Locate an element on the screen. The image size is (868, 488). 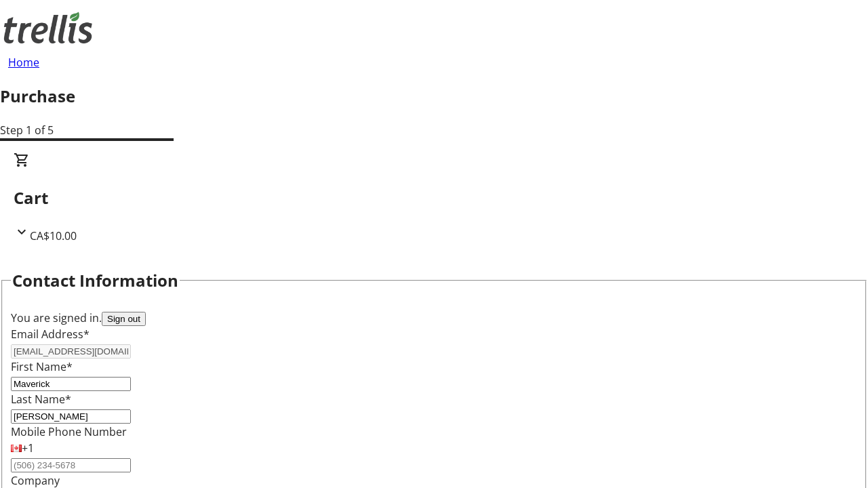
label: Email Address* is located at coordinates (50, 334).